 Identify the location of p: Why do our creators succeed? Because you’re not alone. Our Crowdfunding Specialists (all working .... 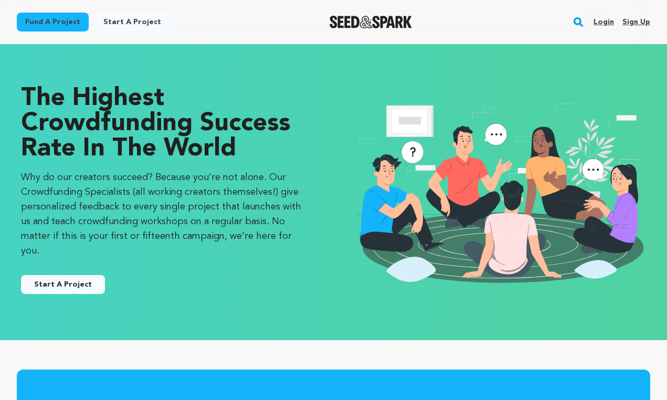
(167, 214).